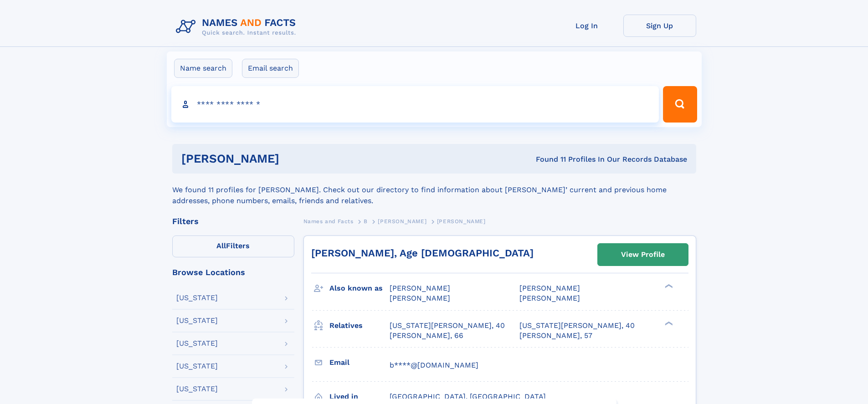 This screenshot has width=868, height=404. What do you see at coordinates (359, 288) in the screenshot?
I see `h3: Also known as` at bounding box center [359, 288].